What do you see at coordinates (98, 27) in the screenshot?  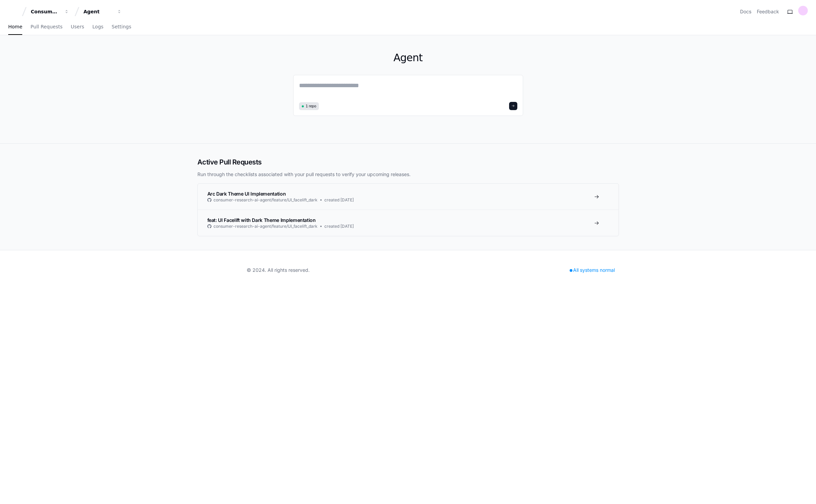 I see `a: Logs` at bounding box center [98, 27].